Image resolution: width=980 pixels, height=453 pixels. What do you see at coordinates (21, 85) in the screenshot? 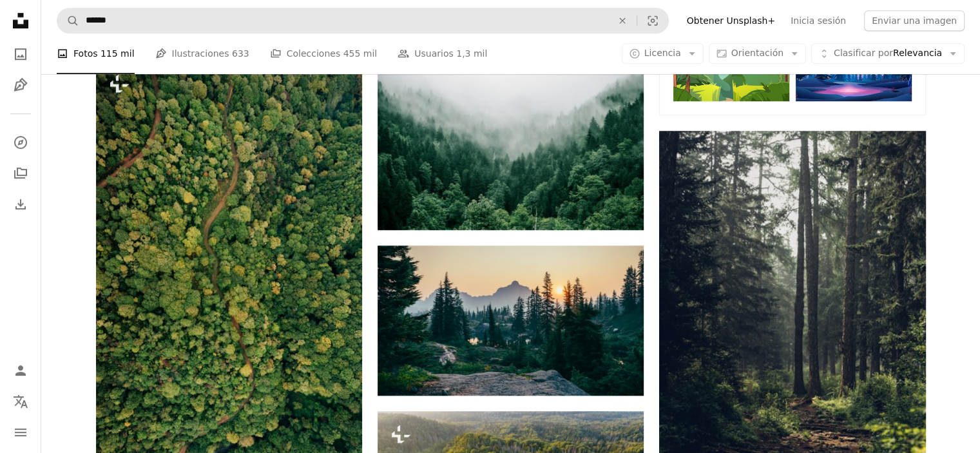
I see `a: Ilustraciones` at bounding box center [21, 85].